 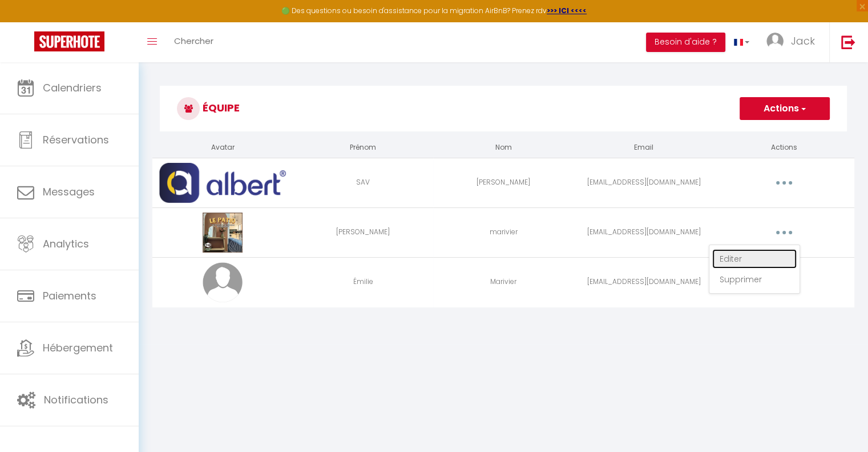 I want to click on span: Réservations, so click(x=76, y=140).